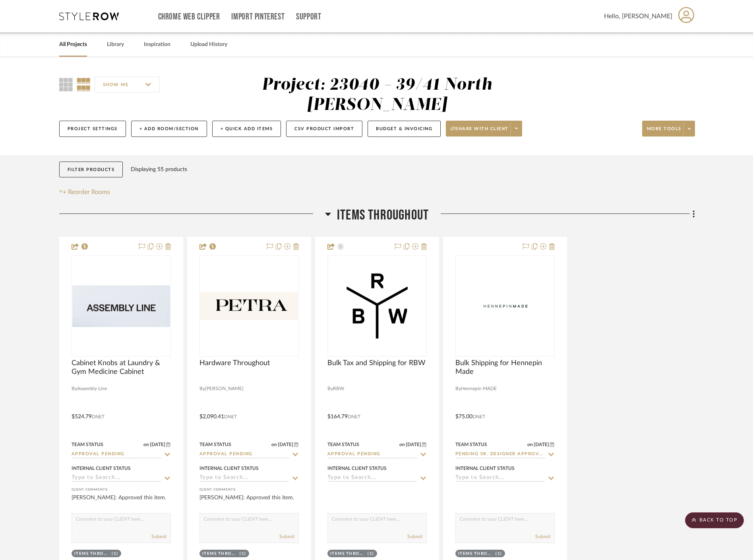 Image resolution: width=753 pixels, height=560 pixels. Describe the element at coordinates (159, 170) in the screenshot. I see `div: Displaying 55 products` at that location.